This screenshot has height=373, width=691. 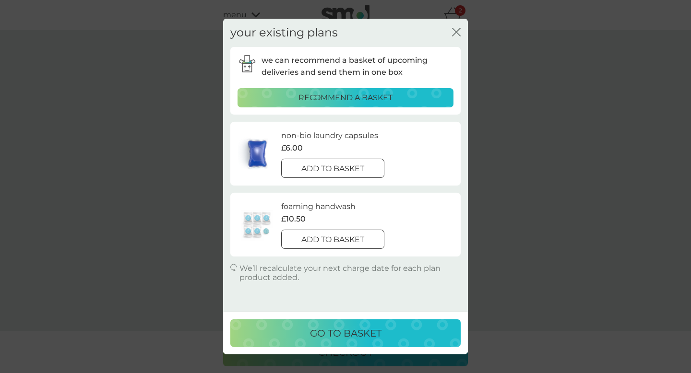 What do you see at coordinates (345, 98) in the screenshot?
I see `button: recommend a basket` at bounding box center [345, 98].